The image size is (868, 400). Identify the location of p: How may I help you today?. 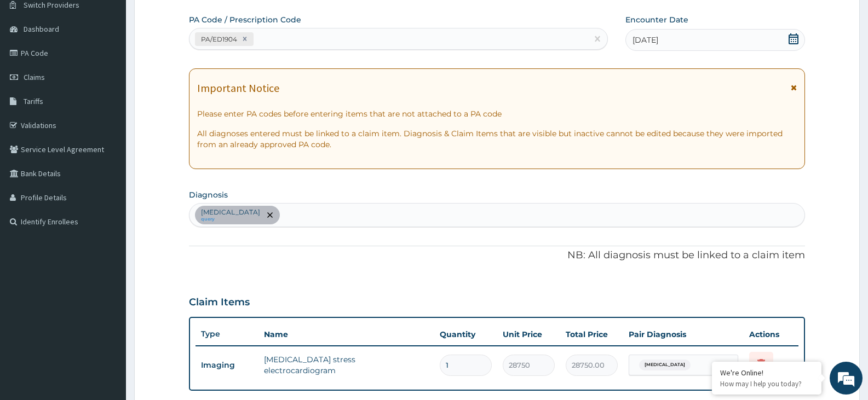
(767, 383).